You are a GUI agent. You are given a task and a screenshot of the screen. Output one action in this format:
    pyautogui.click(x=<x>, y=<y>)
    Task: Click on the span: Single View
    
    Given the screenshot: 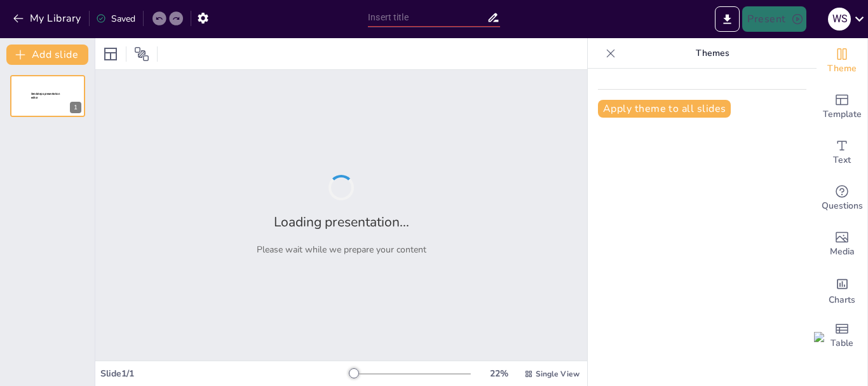 What is the action you would take?
    pyautogui.click(x=557, y=374)
    